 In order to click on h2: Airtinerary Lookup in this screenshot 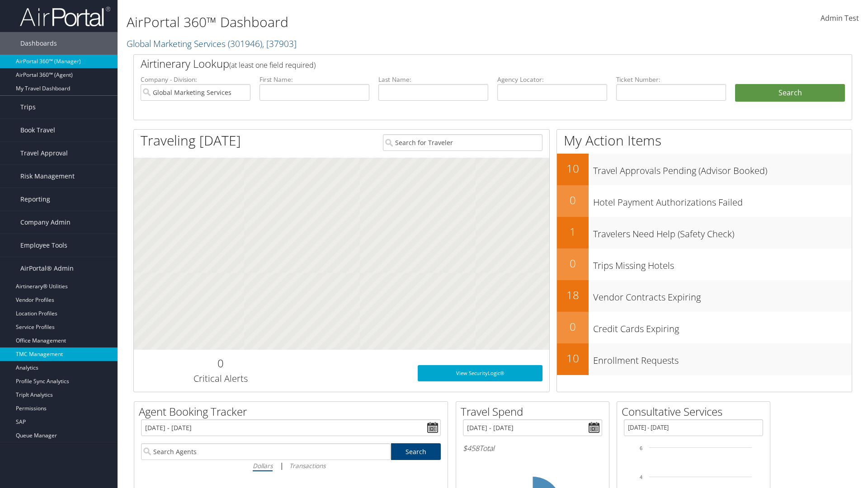, I will do `click(463, 64)`.